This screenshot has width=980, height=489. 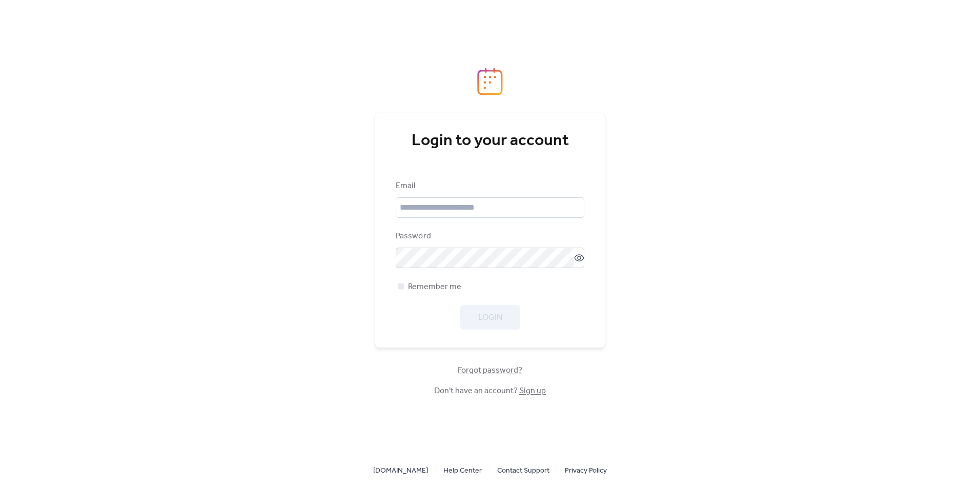 I want to click on a: Help Center, so click(x=462, y=470).